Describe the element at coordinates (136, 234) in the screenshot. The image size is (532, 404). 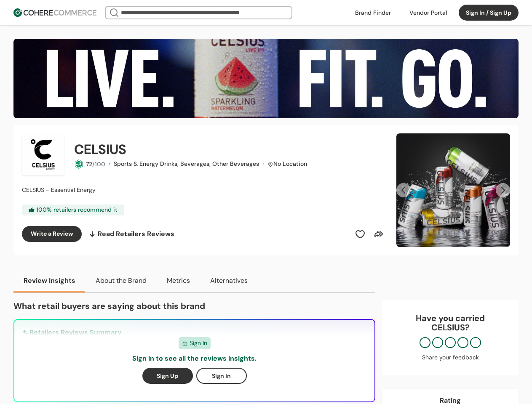
I see `span: Read Retailers Reviews` at that location.